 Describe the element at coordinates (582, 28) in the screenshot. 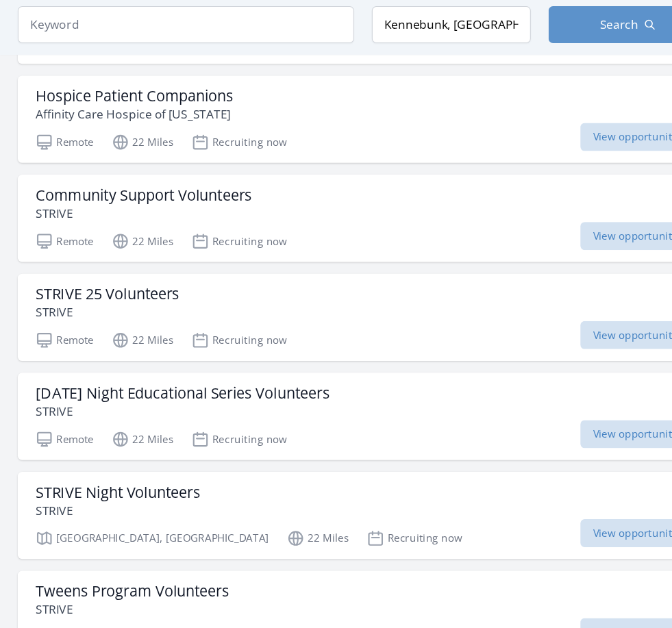

I see `button: Search` at that location.